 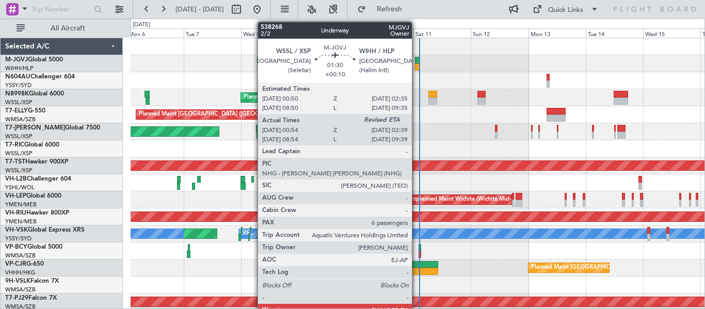 What do you see at coordinates (672, 33) in the screenshot?
I see `div: Wed 15` at bounding box center [672, 33].